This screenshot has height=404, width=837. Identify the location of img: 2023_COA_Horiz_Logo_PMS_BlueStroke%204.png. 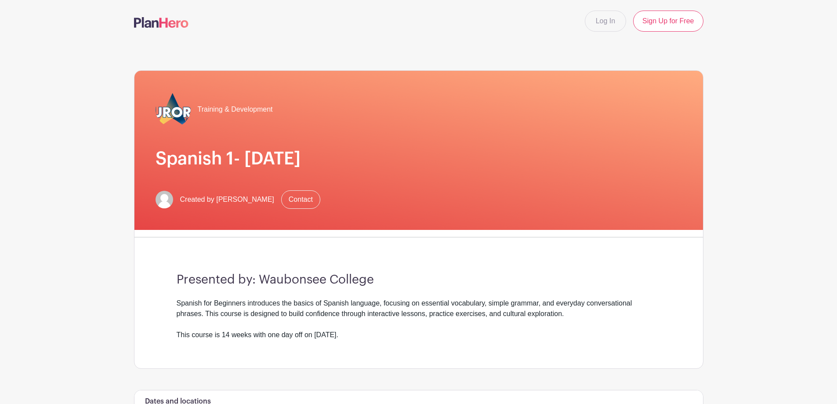
(173, 109).